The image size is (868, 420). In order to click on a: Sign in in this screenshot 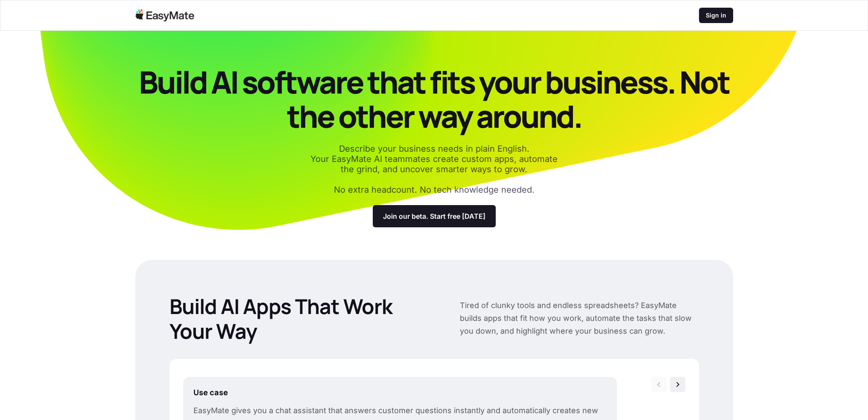, I will do `click(716, 15)`.